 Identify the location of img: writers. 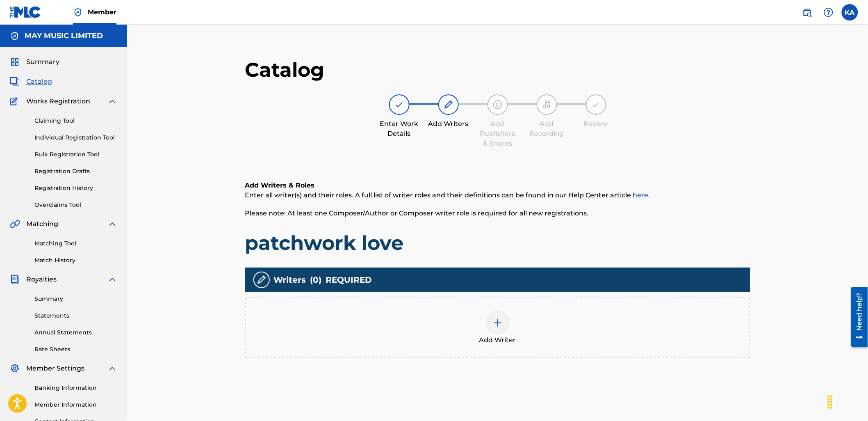
(262, 280).